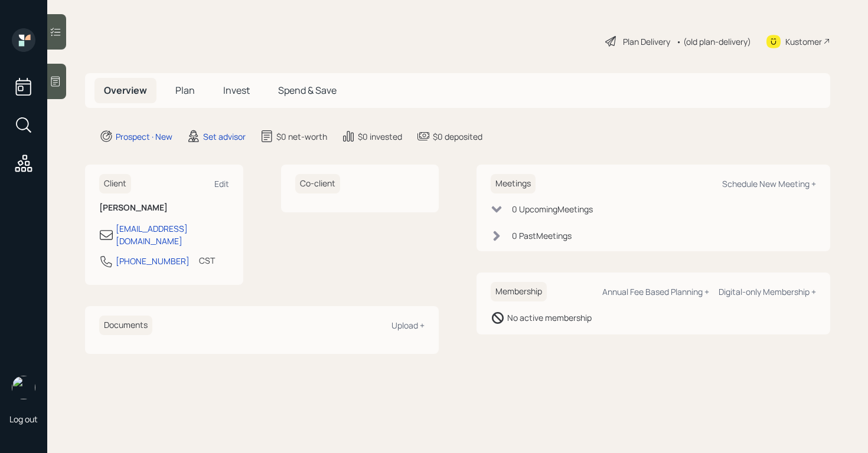 The height and width of the screenshot is (453, 868). Describe the element at coordinates (115, 183) in the screenshot. I see `h6: Client` at that location.